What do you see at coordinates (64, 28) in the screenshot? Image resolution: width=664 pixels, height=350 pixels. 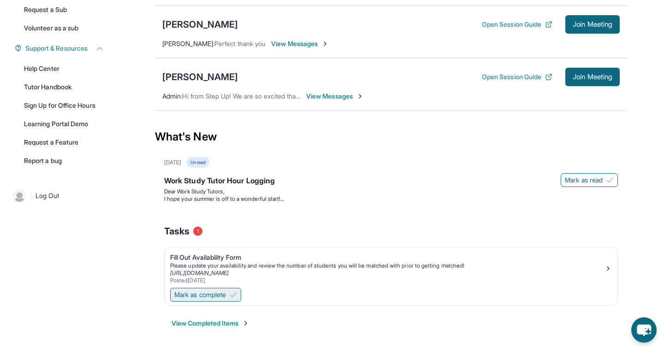 I see `a: Volunteer as a sub` at bounding box center [64, 28].